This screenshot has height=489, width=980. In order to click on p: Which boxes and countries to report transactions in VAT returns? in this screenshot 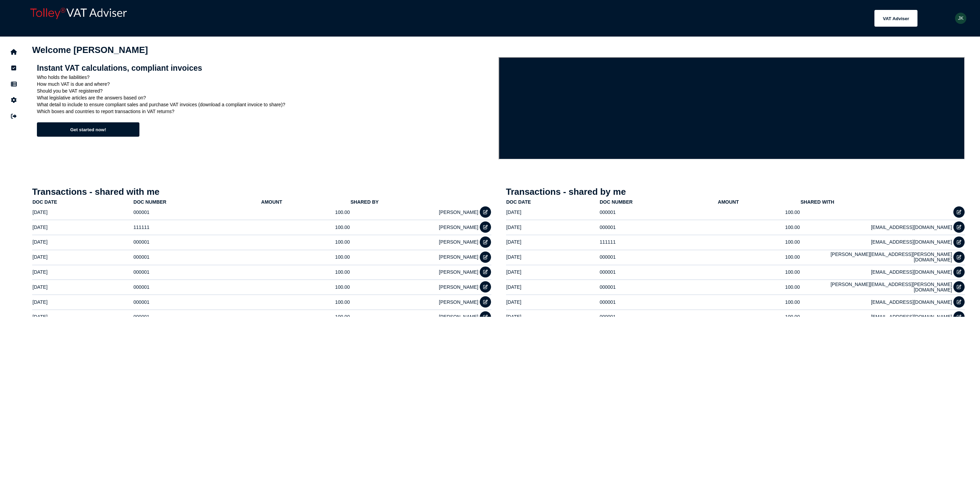, I will do `click(266, 111)`.